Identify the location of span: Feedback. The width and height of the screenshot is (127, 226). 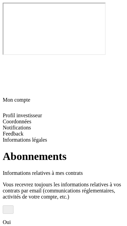
(13, 133).